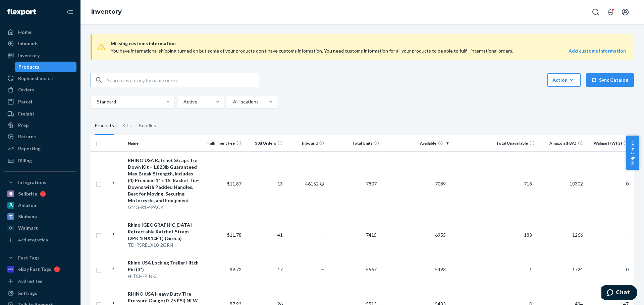  What do you see at coordinates (164, 266) in the screenshot?
I see `div: Rhino USA Locking Trailer Hitch Pin (3")` at bounding box center [164, 266].